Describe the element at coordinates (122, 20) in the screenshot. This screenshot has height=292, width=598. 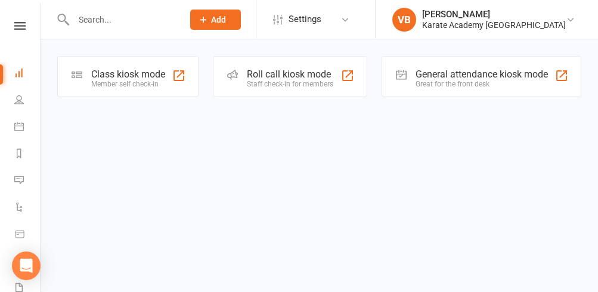
I see `input: Search...` at that location.